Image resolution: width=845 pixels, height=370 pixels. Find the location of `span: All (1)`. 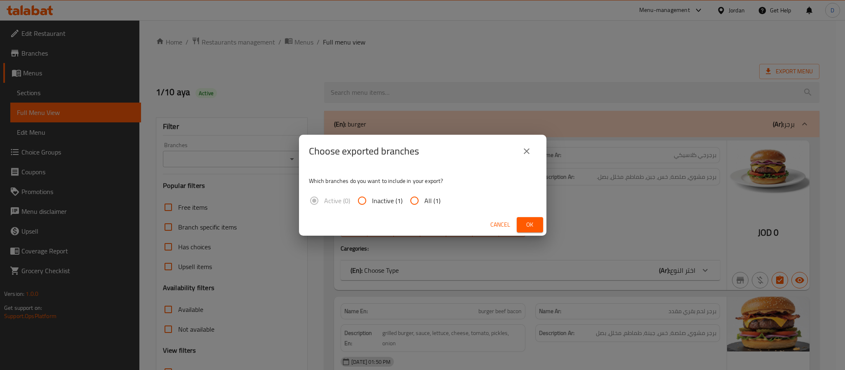

span: All (1) is located at coordinates (432, 201).